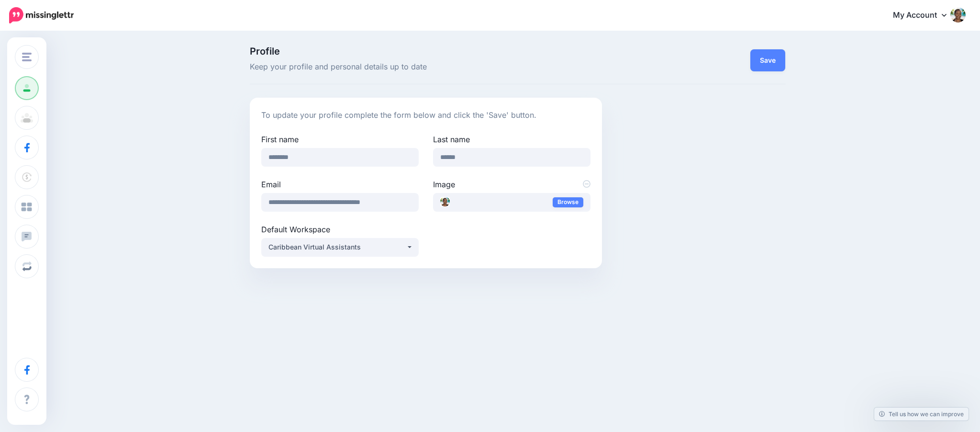 This screenshot has height=432, width=980. Describe the element at coordinates (426, 115) in the screenshot. I see `p: To update your profile complete the form below and click the 'Save' button.` at that location.